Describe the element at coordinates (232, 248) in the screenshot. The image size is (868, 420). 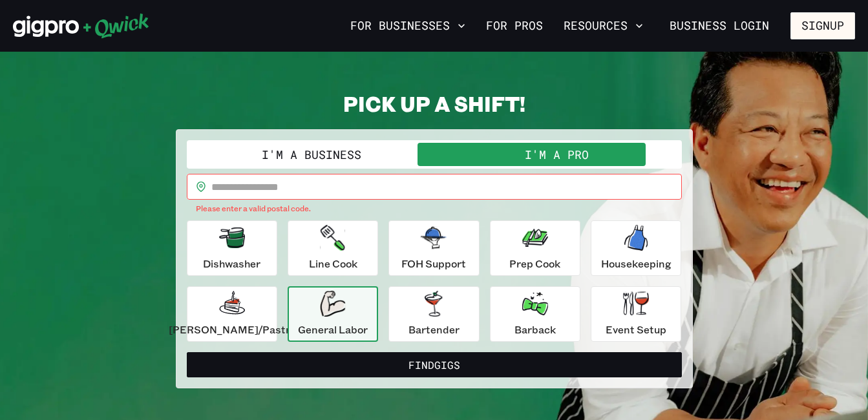
I see `button: Dishwasher` at that location.